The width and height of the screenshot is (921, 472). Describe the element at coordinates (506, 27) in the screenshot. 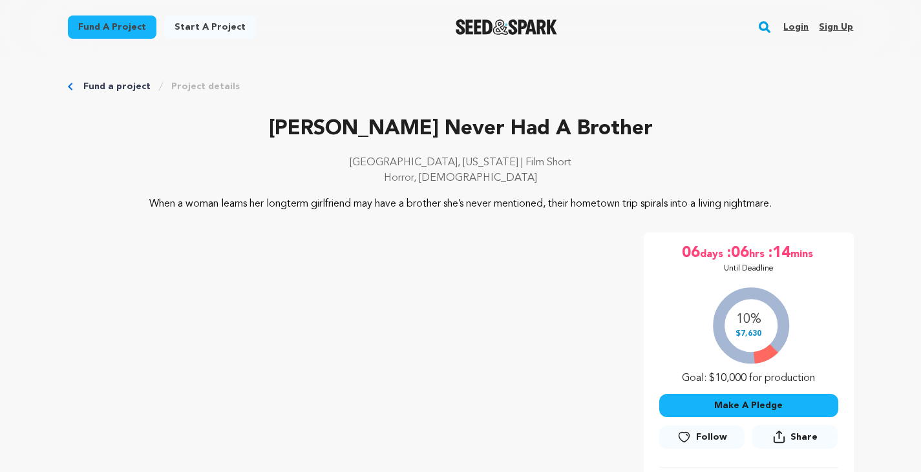

I see `a: Seed&Spark Homepage` at that location.